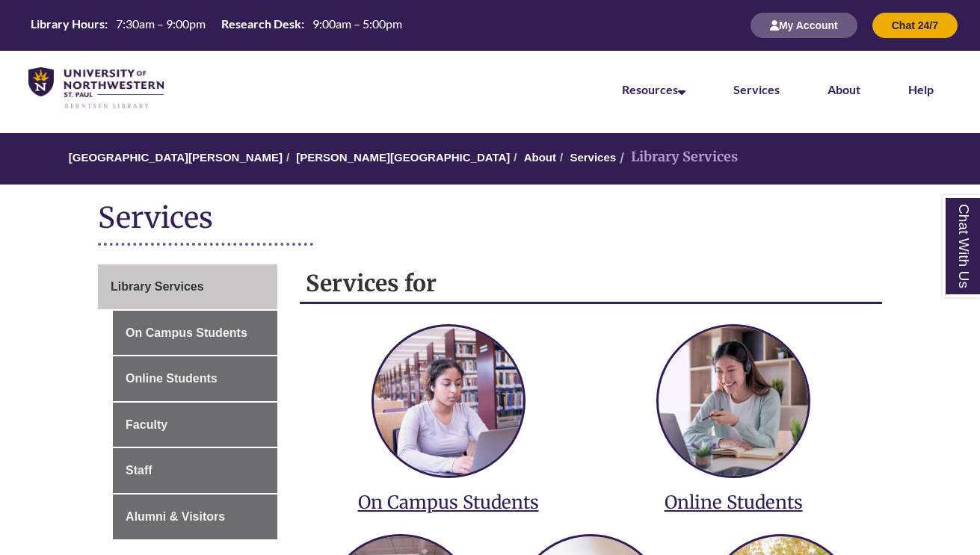 This screenshot has width=980, height=555. What do you see at coordinates (733, 413) in the screenshot?
I see `a: services for online students Online Students` at bounding box center [733, 413].